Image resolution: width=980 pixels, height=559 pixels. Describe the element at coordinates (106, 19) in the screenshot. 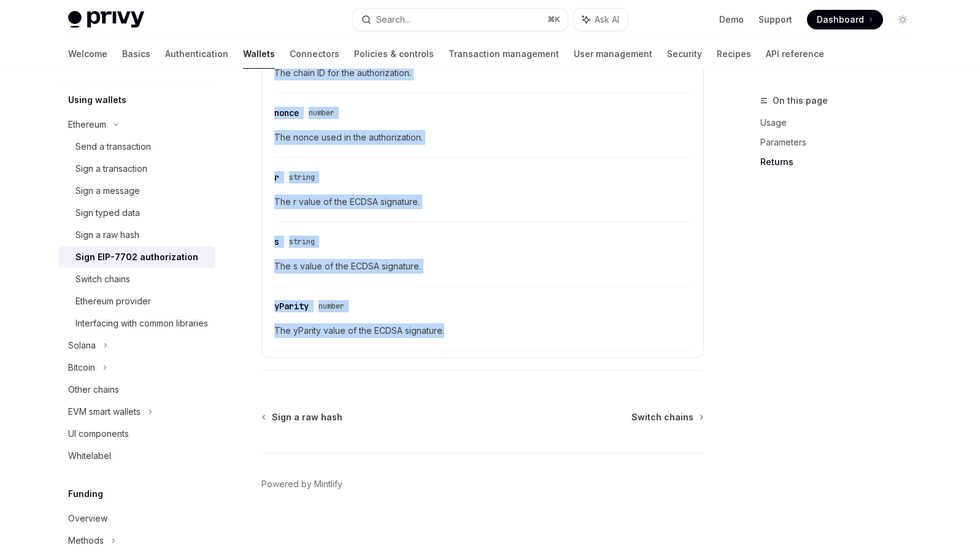

I see `img: light logo` at that location.